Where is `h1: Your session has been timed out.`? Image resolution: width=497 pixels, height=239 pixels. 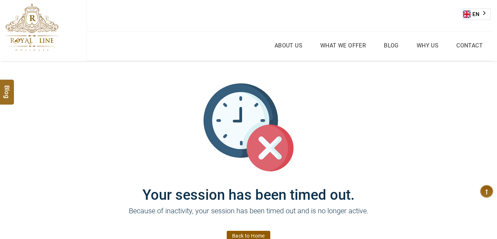 h1: Your session has been timed out. is located at coordinates (249, 188).